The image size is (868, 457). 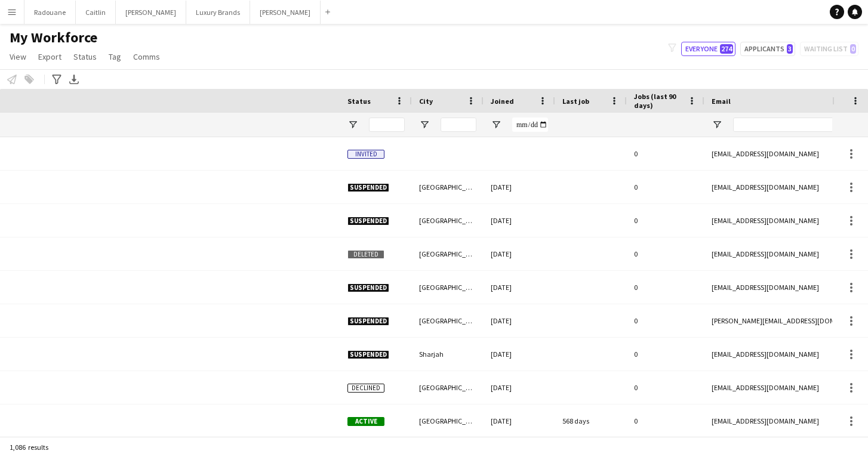 What do you see at coordinates (50, 12) in the screenshot?
I see `button: Radouane` at bounding box center [50, 12].